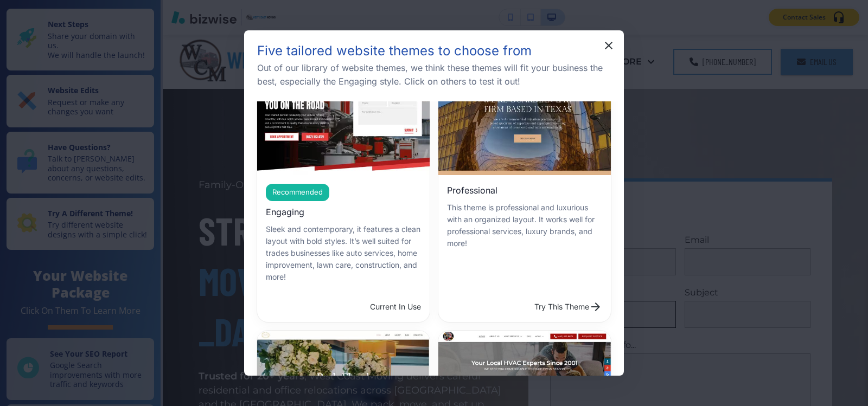 The width and height of the screenshot is (868, 406). What do you see at coordinates (343, 253) in the screenshot?
I see `p: Sleek and contemporary, it features a clean layout with bold styles. It’s well suited for trades ...` at bounding box center [343, 253].